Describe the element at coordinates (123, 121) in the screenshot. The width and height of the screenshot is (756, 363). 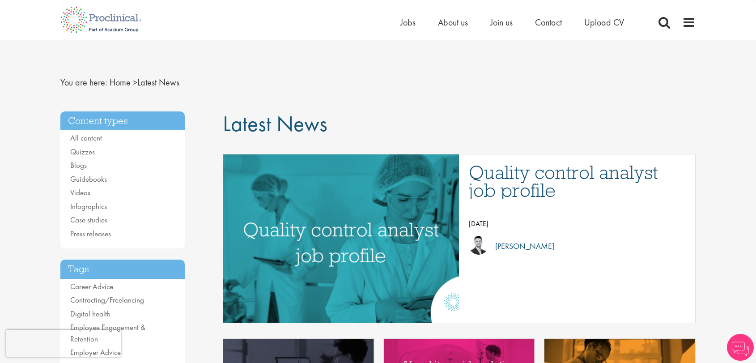
I see `h3: Content types` at that location.